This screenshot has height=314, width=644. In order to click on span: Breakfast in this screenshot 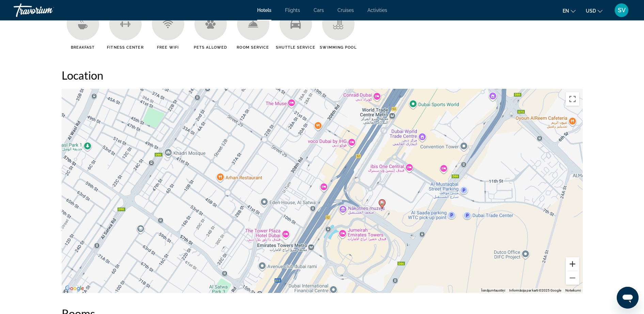, I will do `click(83, 47)`.